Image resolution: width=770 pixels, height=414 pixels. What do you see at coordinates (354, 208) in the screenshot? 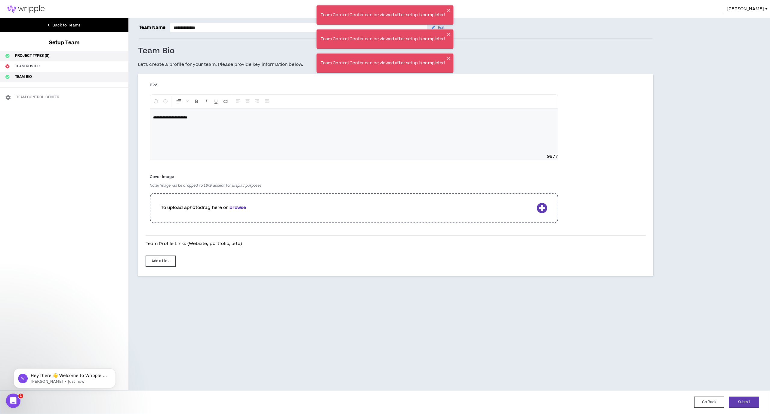
I see `div: To upload aphotodrag here orbrowse` at bounding box center [354, 208].